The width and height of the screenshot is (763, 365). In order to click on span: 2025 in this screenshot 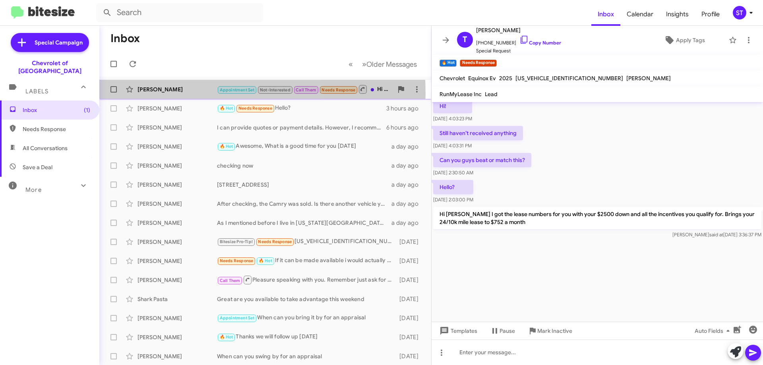, I will do `click(506, 78)`.